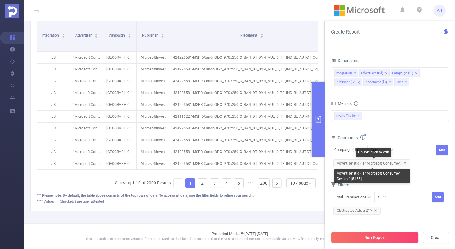 The height and width of the screenshot is (249, 455). What do you see at coordinates (143, 183) in the screenshot?
I see `li: Showing 1-10 of 2000 Results` at bounding box center [143, 183].